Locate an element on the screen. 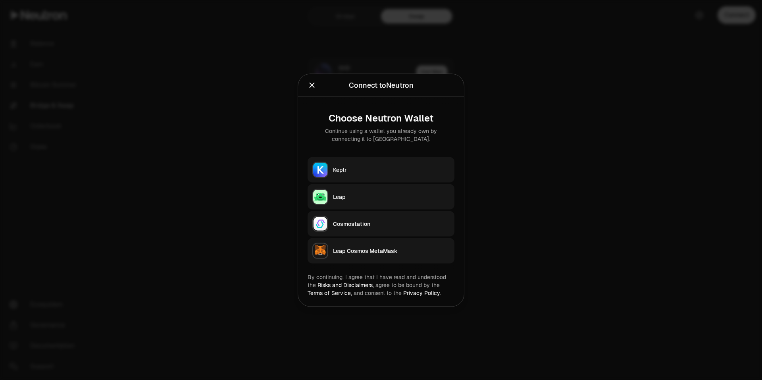 The image size is (762, 380). img: Leap Cosmos MetaMask is located at coordinates (320, 250).